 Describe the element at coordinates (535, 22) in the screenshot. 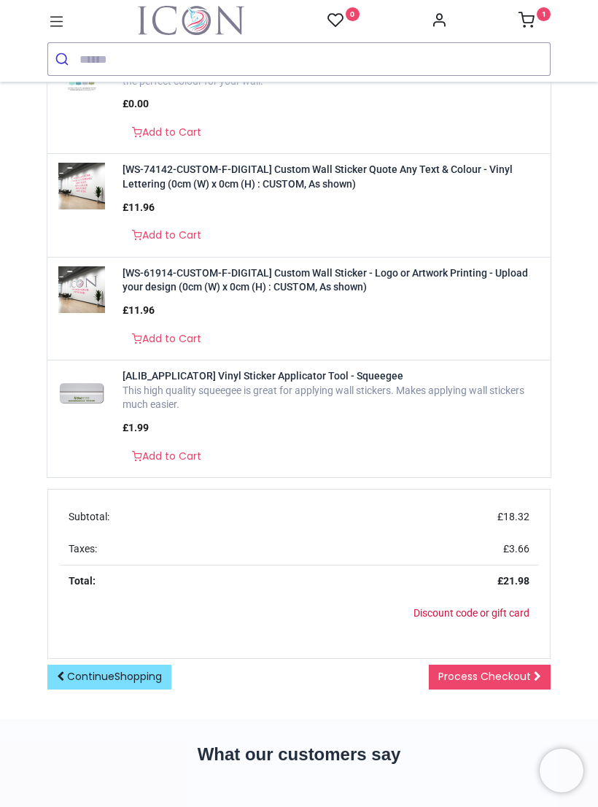

I see `a: 1` at that location.